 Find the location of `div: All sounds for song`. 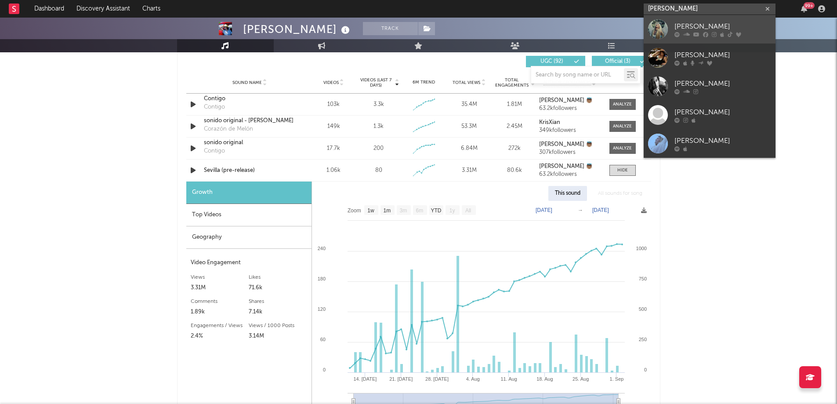

div: All sounds for song is located at coordinates (620, 193).